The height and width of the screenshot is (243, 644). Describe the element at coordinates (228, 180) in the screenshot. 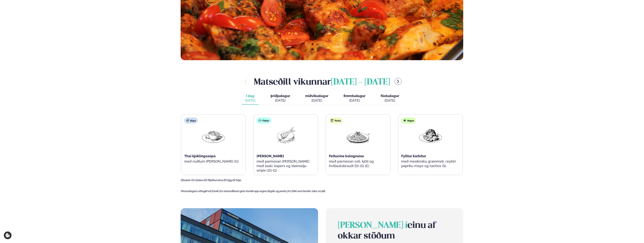

I see `span: (E) Egg,` at that location.